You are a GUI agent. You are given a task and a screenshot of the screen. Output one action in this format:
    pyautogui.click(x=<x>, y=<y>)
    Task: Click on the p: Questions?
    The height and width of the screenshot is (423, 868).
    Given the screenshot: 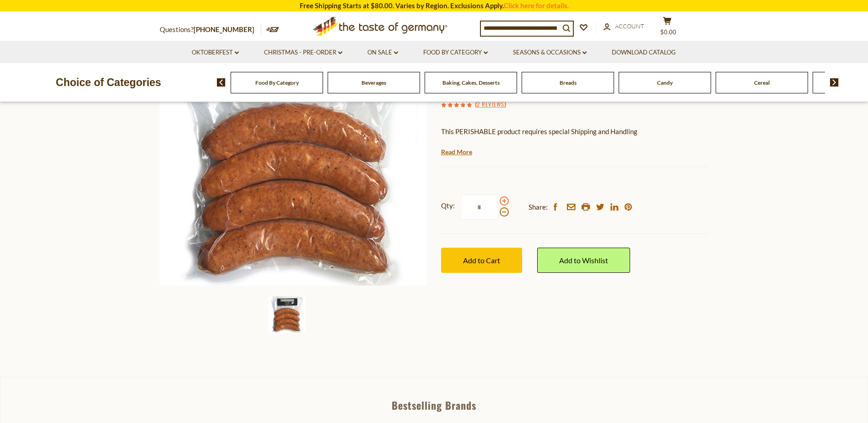 What is the action you would take?
    pyautogui.click(x=210, y=30)
    